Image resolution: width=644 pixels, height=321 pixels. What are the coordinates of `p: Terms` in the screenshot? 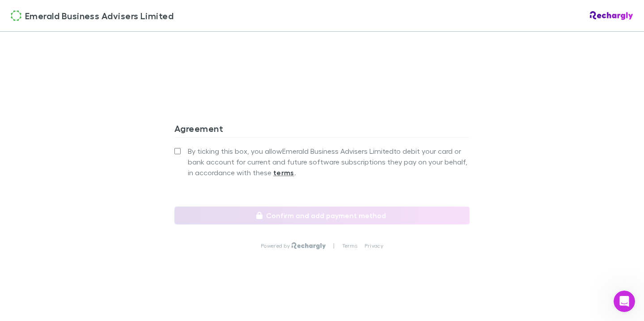 It's located at (350, 246).